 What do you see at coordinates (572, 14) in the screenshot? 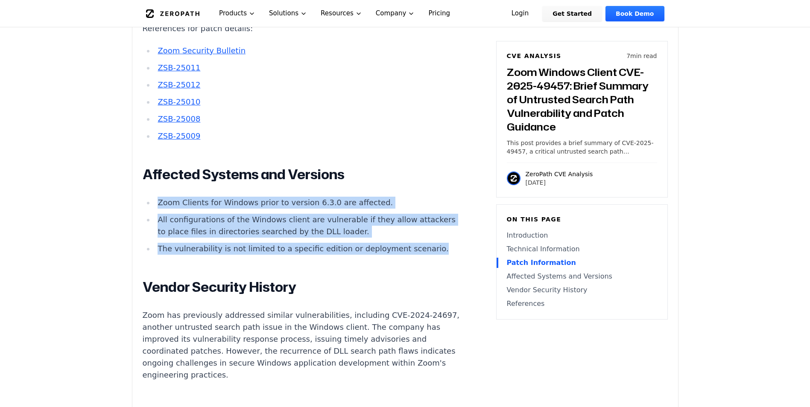
I see `a: Get Started` at bounding box center [572, 14].